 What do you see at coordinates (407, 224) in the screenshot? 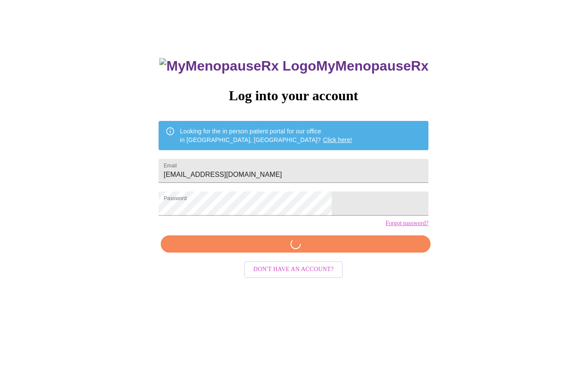
I see `a: Forgot password?` at bounding box center [407, 224].